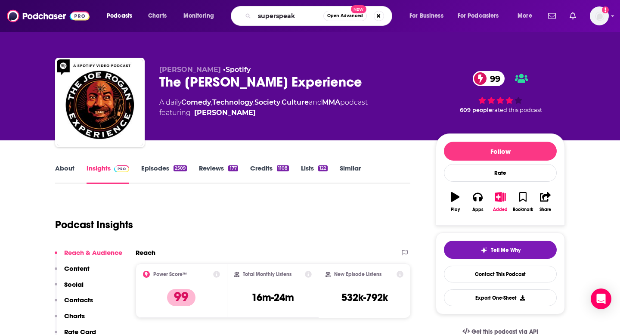 The image size is (620, 335). I want to click on button: Bookmark, so click(523, 202).